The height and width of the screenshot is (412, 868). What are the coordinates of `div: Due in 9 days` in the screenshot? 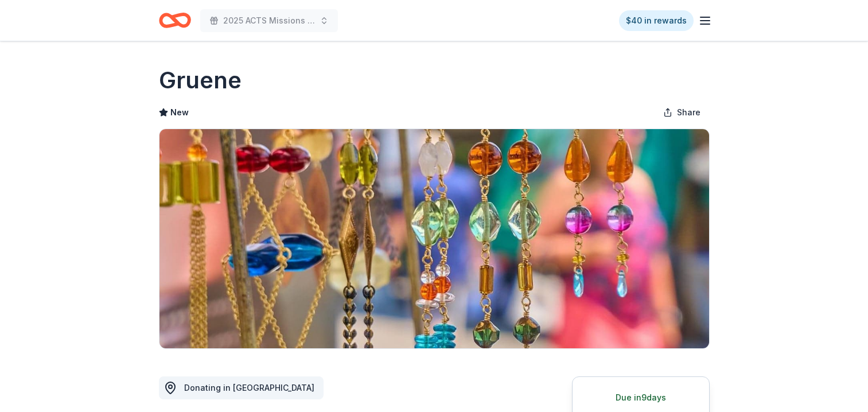 It's located at (640, 398).